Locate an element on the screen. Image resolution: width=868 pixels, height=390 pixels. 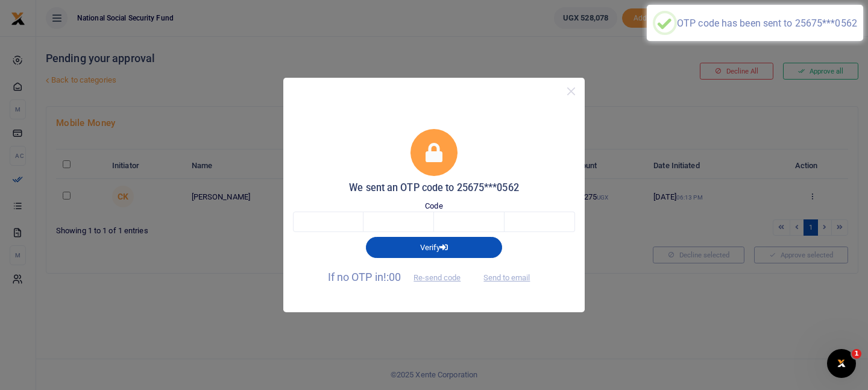
span: !:00 is located at coordinates (391, 277).